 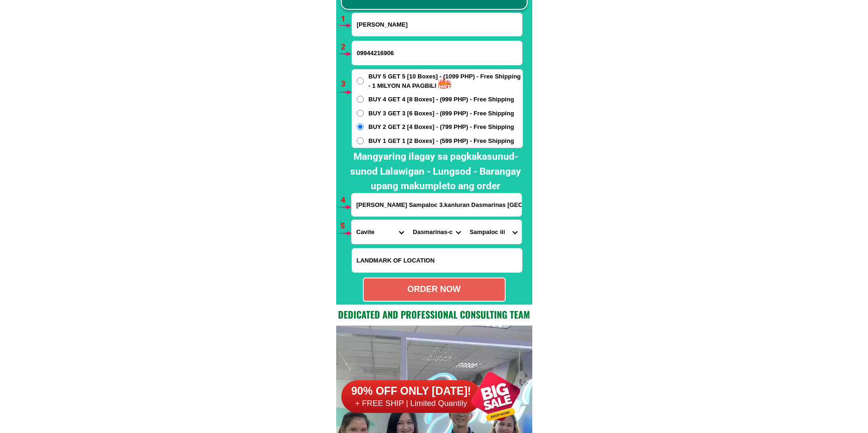 I want to click on span: BUY 5 GET 5 [10 Boxes] - (1099 PHP) - Free Shipping - 1 MILYON NA PAGBILI, so click(x=446, y=81).